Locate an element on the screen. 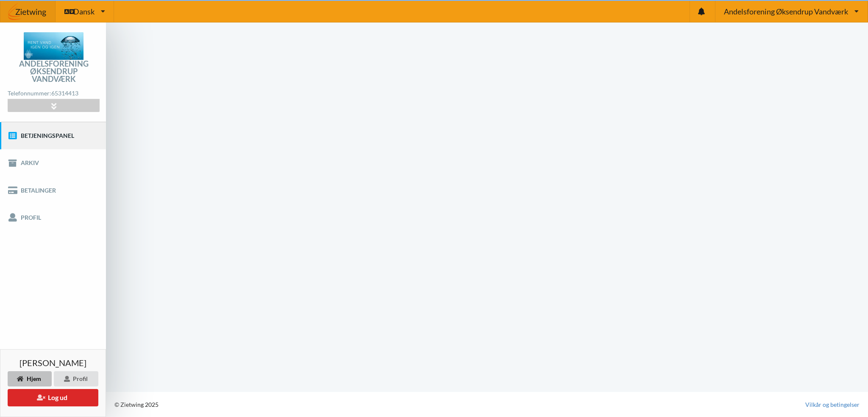 The image size is (868, 417). span: Andelsforening Øksendrup Vandværk is located at coordinates (786, 12).